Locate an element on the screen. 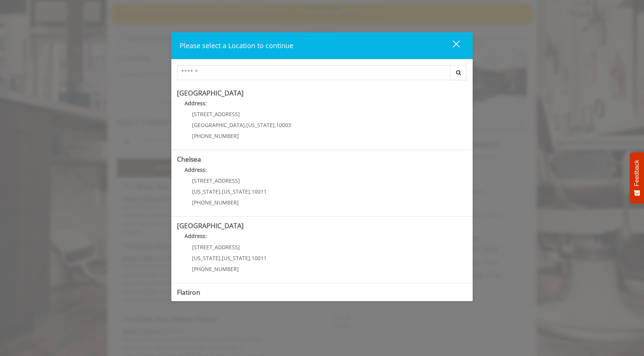 The width and height of the screenshot is (644, 356). span: 10003 is located at coordinates (284, 125).